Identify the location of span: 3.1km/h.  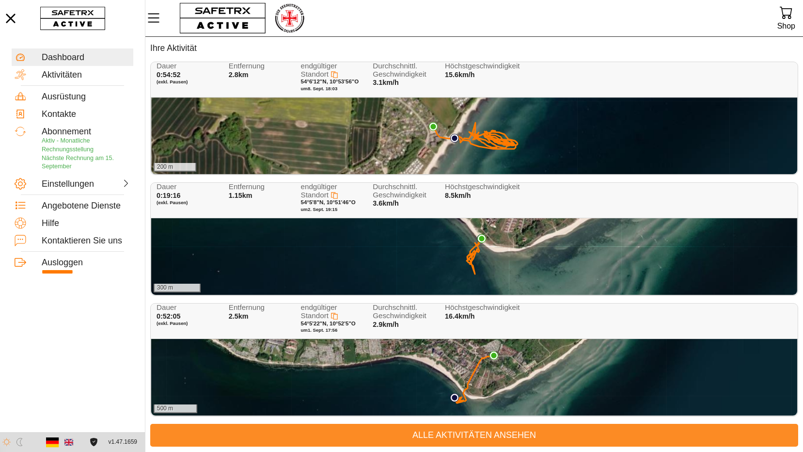
(386, 82).